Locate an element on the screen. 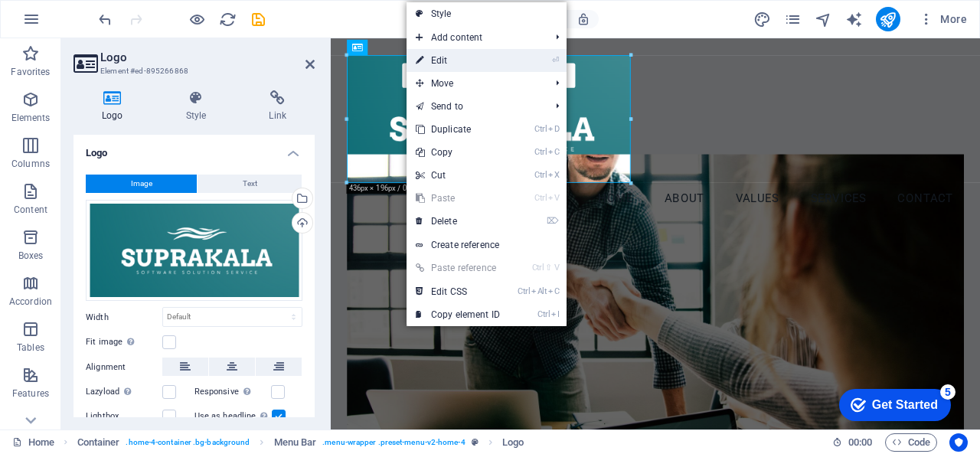 This screenshot has width=980, height=454. span: Text is located at coordinates (250, 184).